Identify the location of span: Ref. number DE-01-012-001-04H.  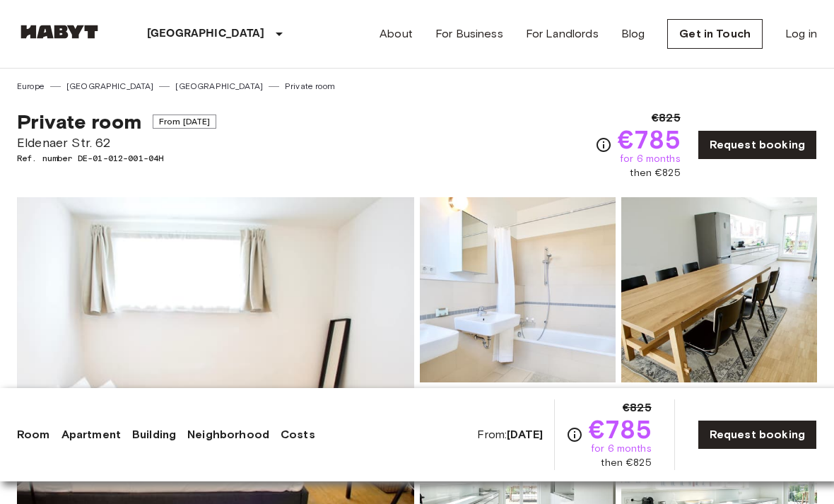
(117, 158).